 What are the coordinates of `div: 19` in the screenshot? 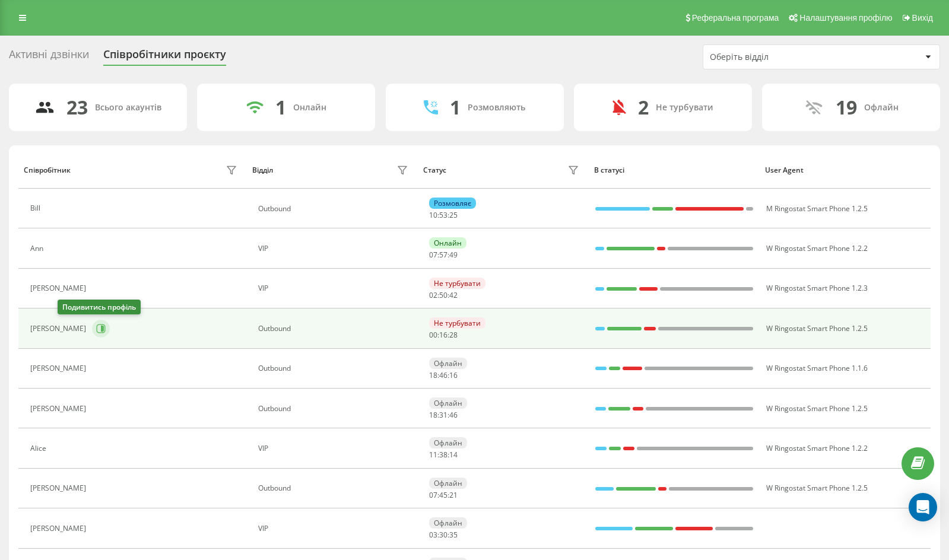 It's located at (846, 107).